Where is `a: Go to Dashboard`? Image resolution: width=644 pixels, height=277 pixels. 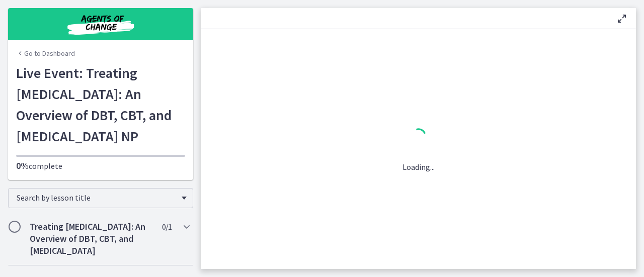
a: Go to Dashboard is located at coordinates (46, 53).